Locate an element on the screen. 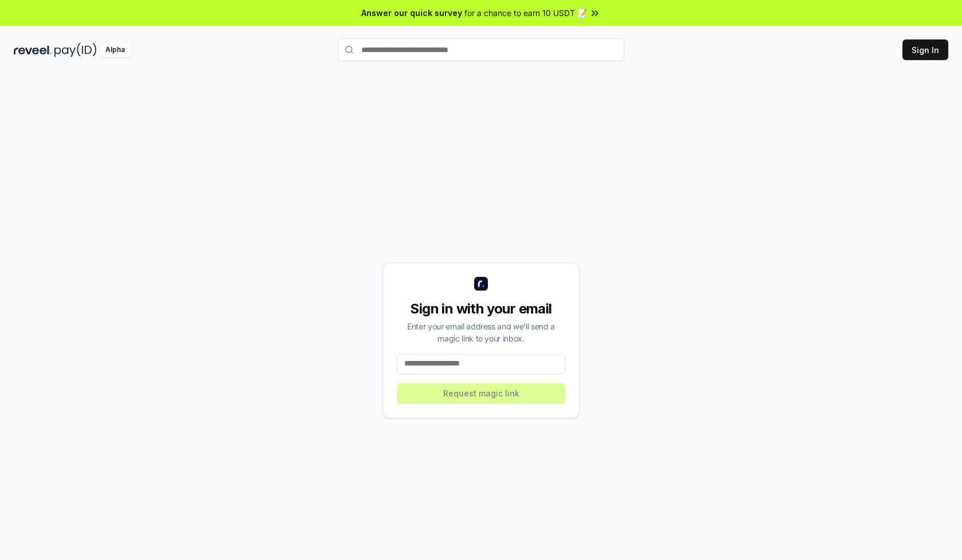  img: reveel_dark is located at coordinates (32, 50).